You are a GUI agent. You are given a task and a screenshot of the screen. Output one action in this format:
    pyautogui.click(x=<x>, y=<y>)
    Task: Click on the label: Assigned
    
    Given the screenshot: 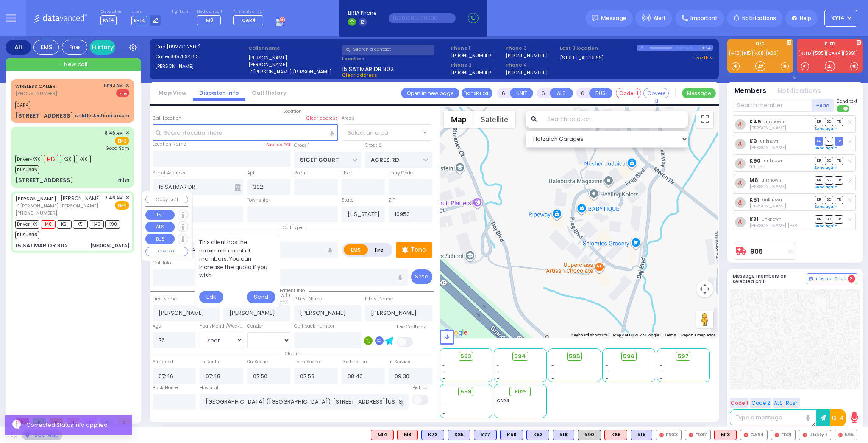 What is the action you would take?
    pyautogui.click(x=163, y=362)
    